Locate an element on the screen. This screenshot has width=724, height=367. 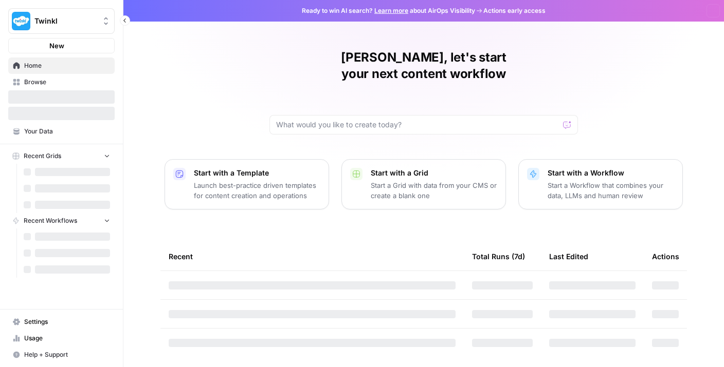
span: Recent Grids is located at coordinates (42, 156).